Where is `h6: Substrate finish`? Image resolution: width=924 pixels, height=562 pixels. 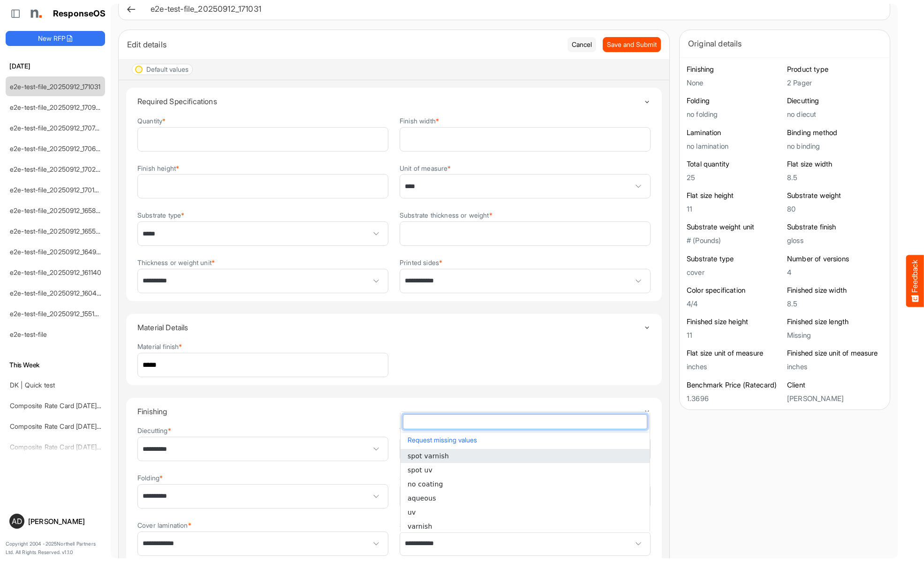 h6: Substrate finish is located at coordinates (835, 227).